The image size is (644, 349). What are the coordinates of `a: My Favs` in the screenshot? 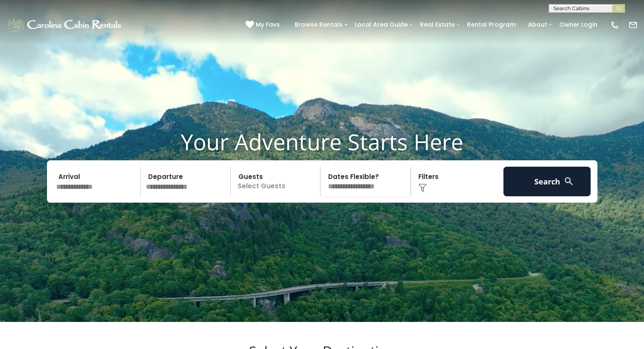 It's located at (264, 25).